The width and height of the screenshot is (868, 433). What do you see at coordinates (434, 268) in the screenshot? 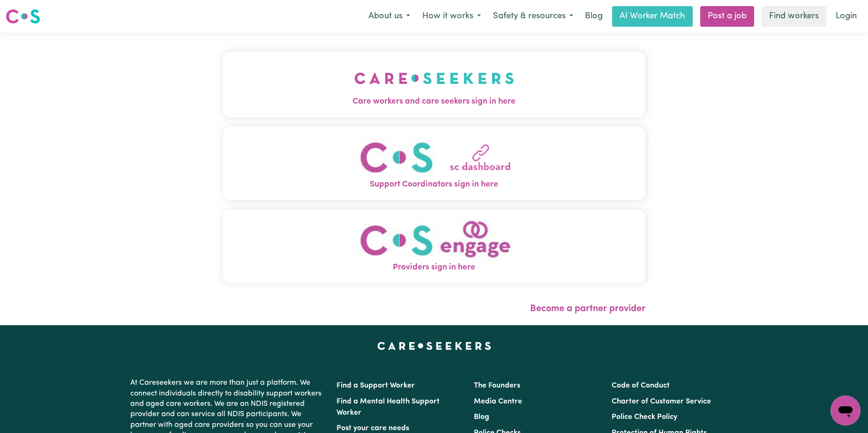
I see `span: Providers sign in here` at bounding box center [434, 268].